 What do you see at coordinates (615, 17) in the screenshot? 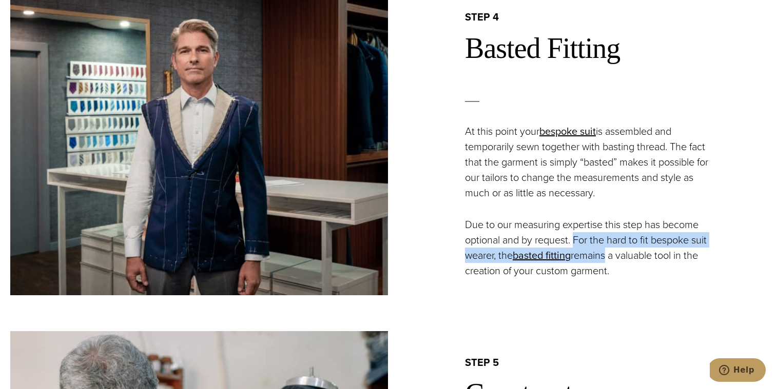
I see `h2: step 4` at bounding box center [615, 17].